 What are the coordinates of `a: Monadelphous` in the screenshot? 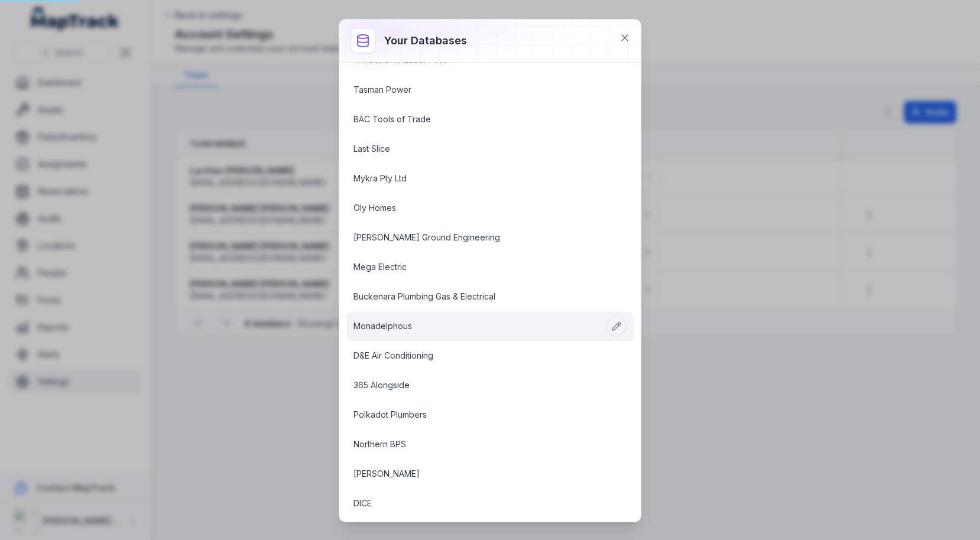 It's located at (476, 326).